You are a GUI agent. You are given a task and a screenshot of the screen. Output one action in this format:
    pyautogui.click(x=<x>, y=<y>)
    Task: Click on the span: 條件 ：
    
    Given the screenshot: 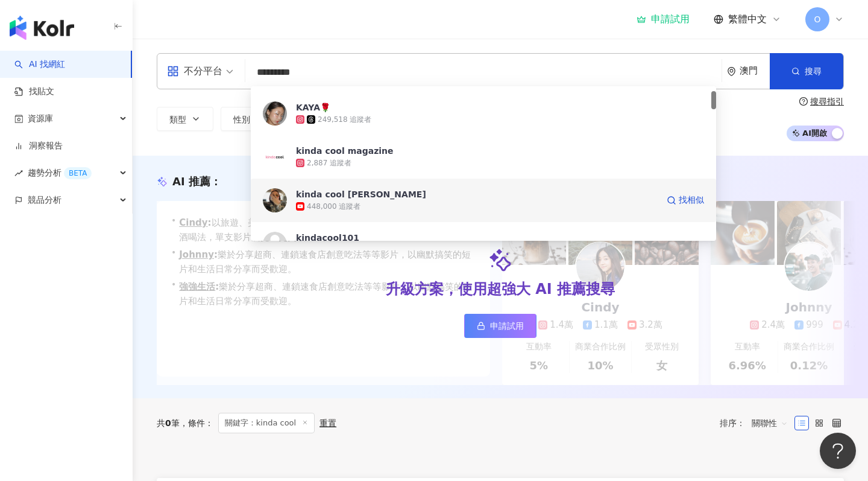 What is the action you would take?
    pyautogui.click(x=196, y=423)
    